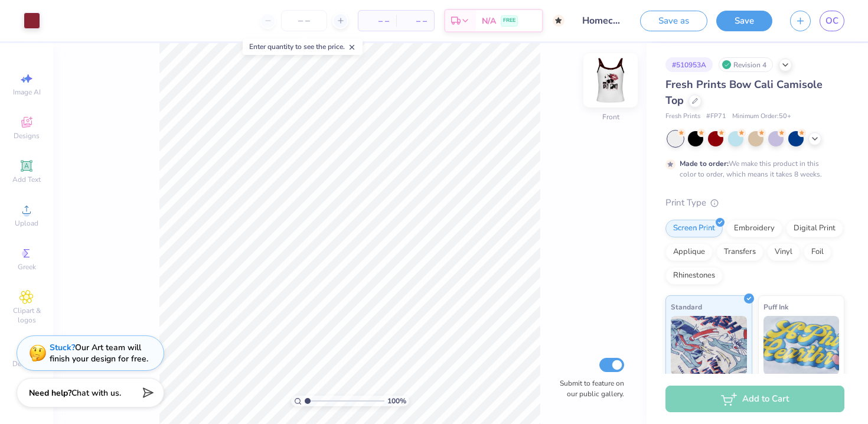 This screenshot has height=424, width=868. What do you see at coordinates (99, 353) in the screenshot?
I see `div: Our Art team will finish your design for free.` at bounding box center [99, 353].